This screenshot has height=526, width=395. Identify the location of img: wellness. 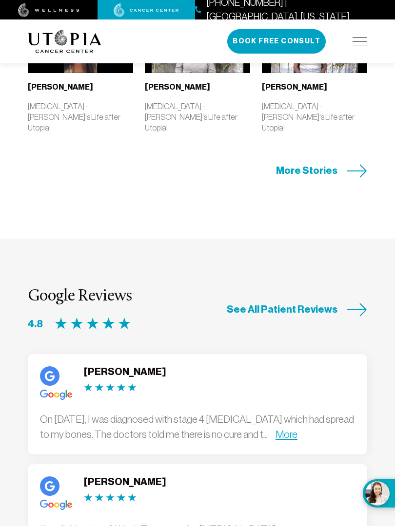
(49, 10).